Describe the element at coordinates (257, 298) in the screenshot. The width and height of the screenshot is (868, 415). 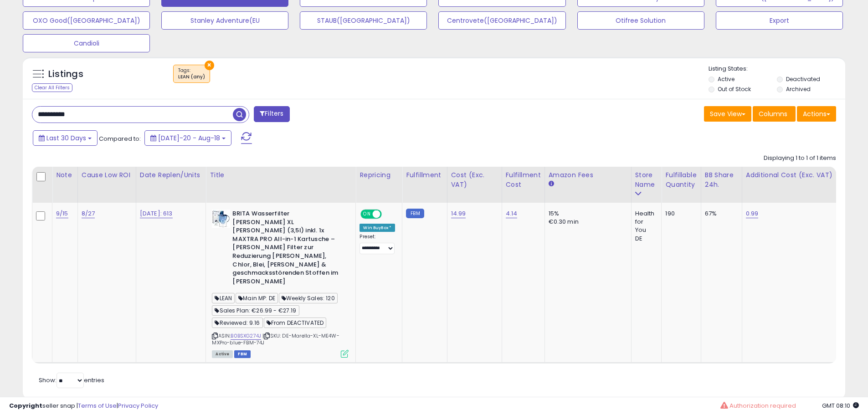
I see `span: Main MP: DE` at that location.